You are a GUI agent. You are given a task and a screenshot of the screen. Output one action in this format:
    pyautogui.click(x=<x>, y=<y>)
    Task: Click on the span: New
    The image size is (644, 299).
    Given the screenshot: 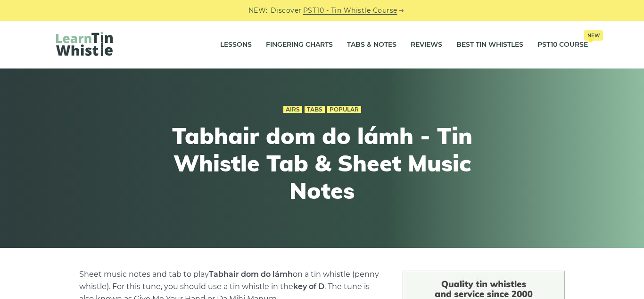 What is the action you would take?
    pyautogui.click(x=593, y=36)
    